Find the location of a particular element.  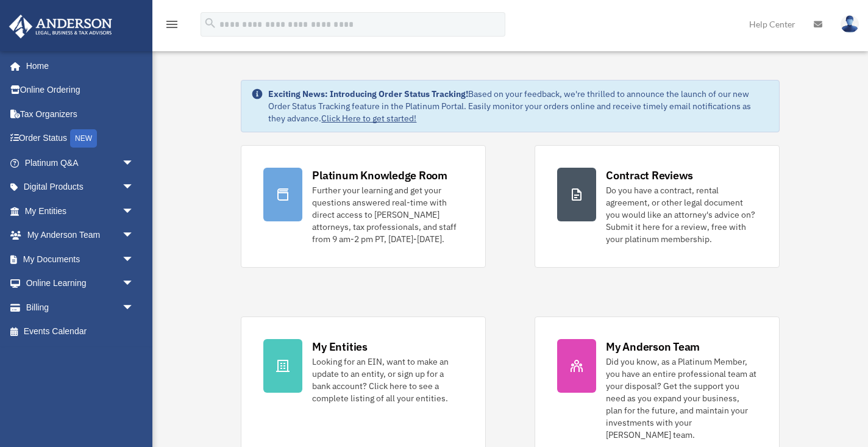

a: Home is located at coordinates (77, 66).